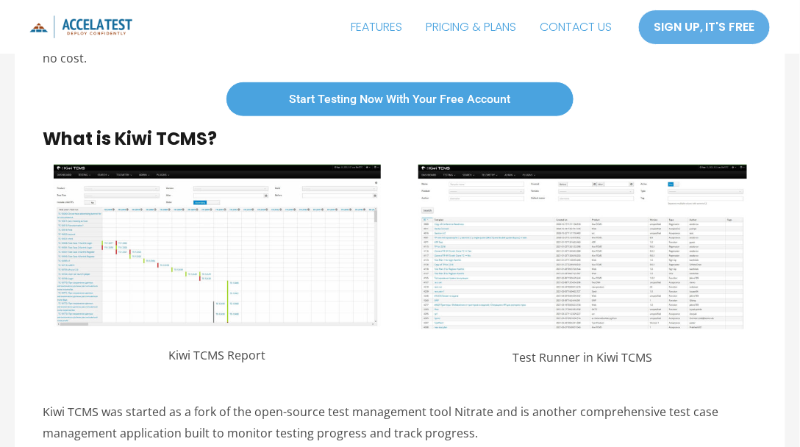  I want to click on img: icon, so click(81, 26).